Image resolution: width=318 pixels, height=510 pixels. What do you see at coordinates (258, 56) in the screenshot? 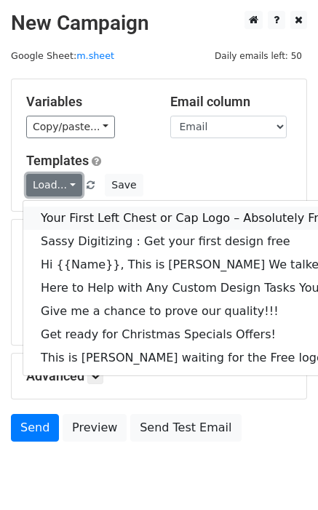
I see `span: Daily emails left: 50` at bounding box center [258, 56].